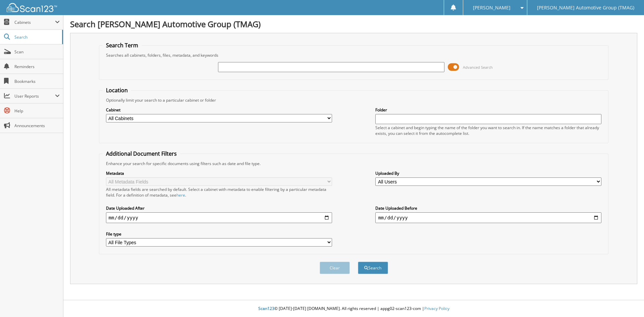  Describe the element at coordinates (354, 163) in the screenshot. I see `div: Enhance your search for specific documents using filters such as date and file type.` at that location.